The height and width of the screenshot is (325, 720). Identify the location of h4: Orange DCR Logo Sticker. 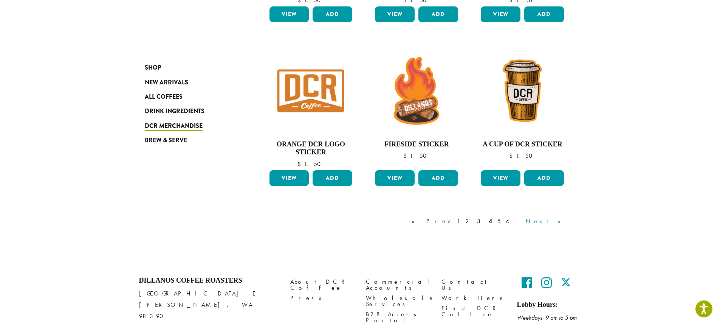
(311, 148).